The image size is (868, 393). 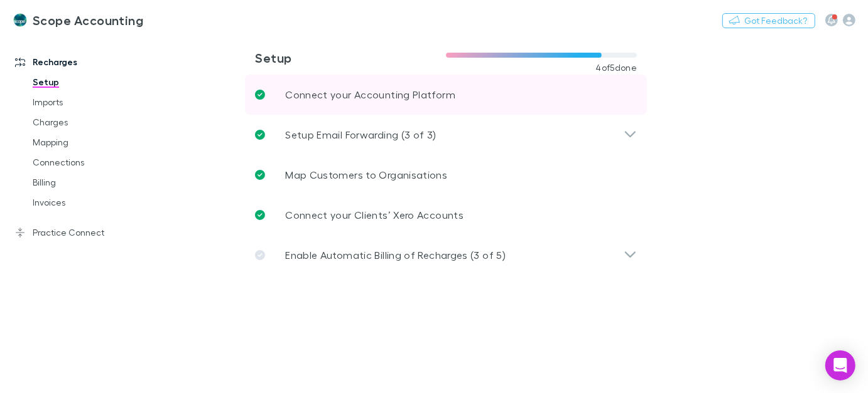 What do you see at coordinates (92, 202) in the screenshot?
I see `a: Invoices` at bounding box center [92, 202].